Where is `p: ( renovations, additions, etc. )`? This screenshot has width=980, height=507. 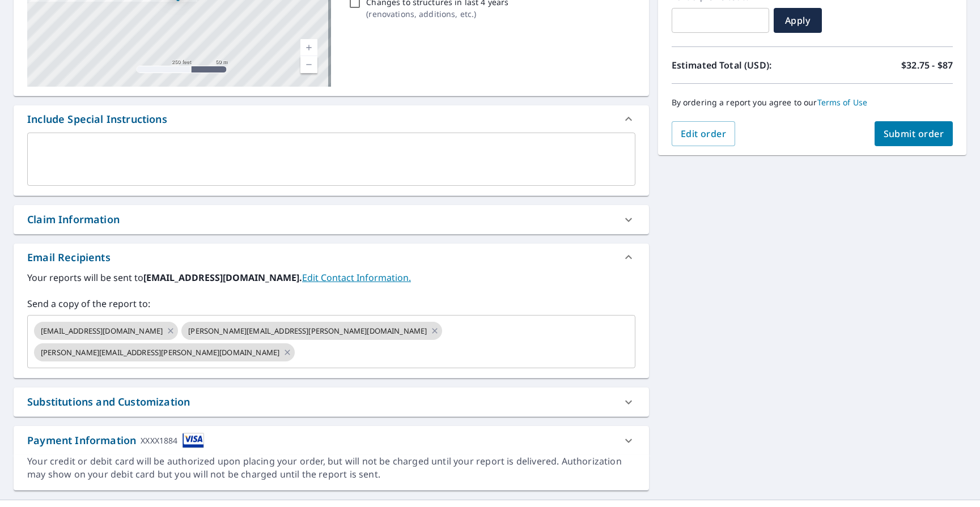
p: ( renovations, additions, etc. ) is located at coordinates (437, 14).